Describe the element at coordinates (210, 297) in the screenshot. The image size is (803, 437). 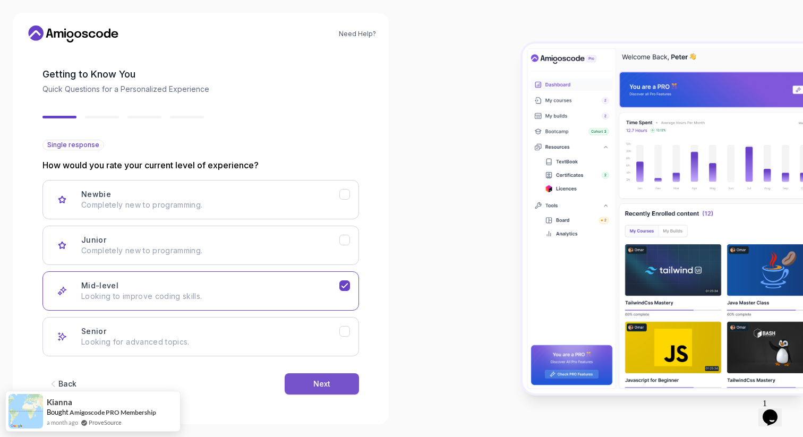
I see `p: Looking to improve coding skills.` at that location.